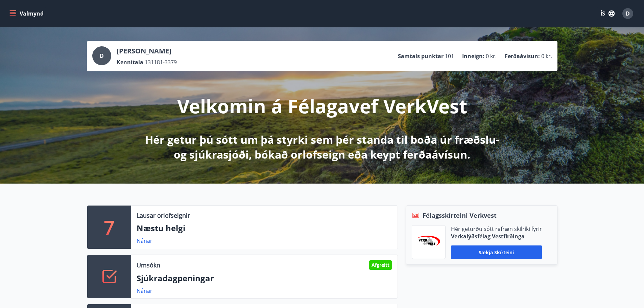  What do you see at coordinates (163, 215) in the screenshot?
I see `p: Lausar orlofseignir` at bounding box center [163, 215].